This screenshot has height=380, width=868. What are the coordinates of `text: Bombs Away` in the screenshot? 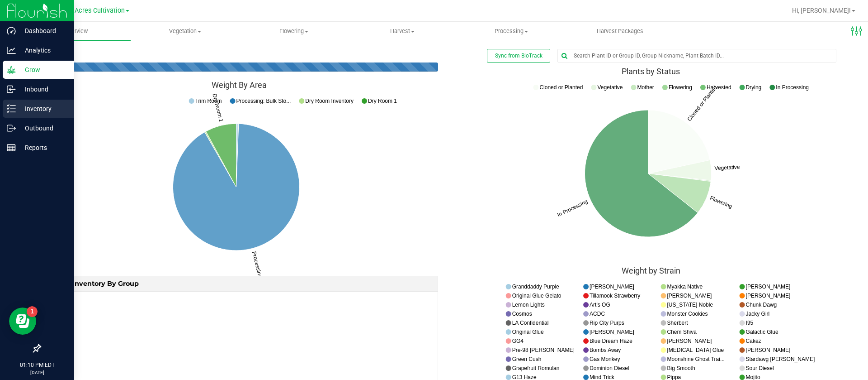 It's located at (604, 349).